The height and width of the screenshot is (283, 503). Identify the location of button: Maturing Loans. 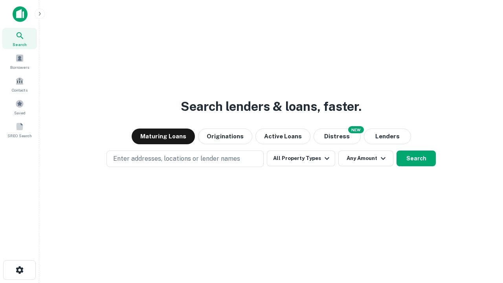
(163, 136).